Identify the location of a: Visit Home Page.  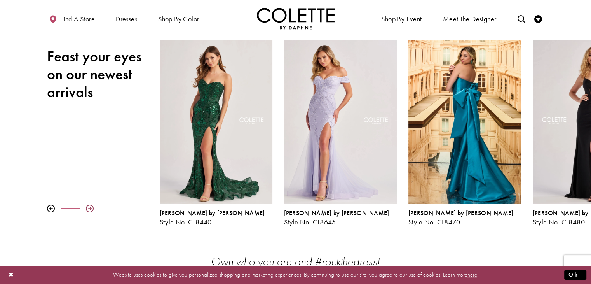
(296, 18).